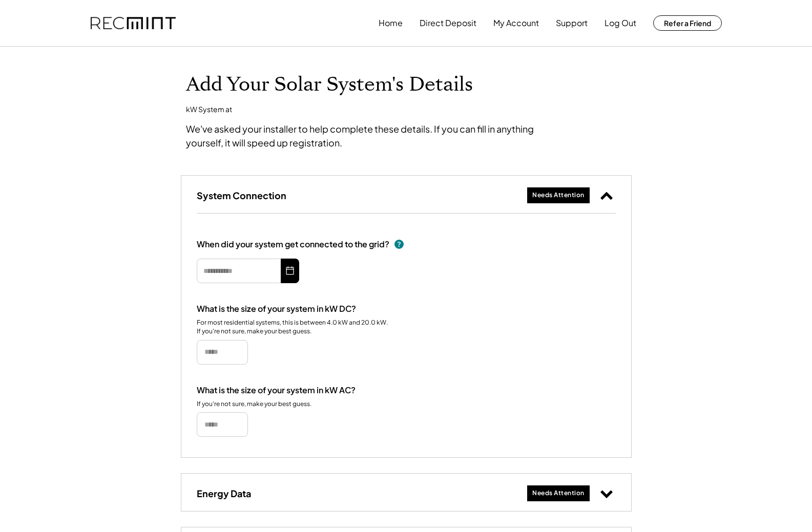 Image resolution: width=812 pixels, height=532 pixels. I want to click on h1: Add Your Solar System's Details, so click(406, 84).